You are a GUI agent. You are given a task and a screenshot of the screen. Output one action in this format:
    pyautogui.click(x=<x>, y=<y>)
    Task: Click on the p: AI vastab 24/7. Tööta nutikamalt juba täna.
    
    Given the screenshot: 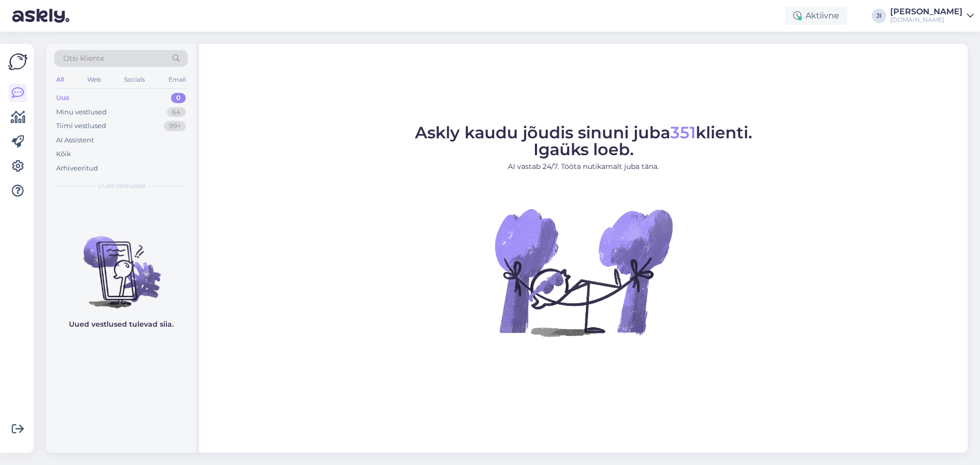 What is the action you would take?
    pyautogui.click(x=584, y=166)
    